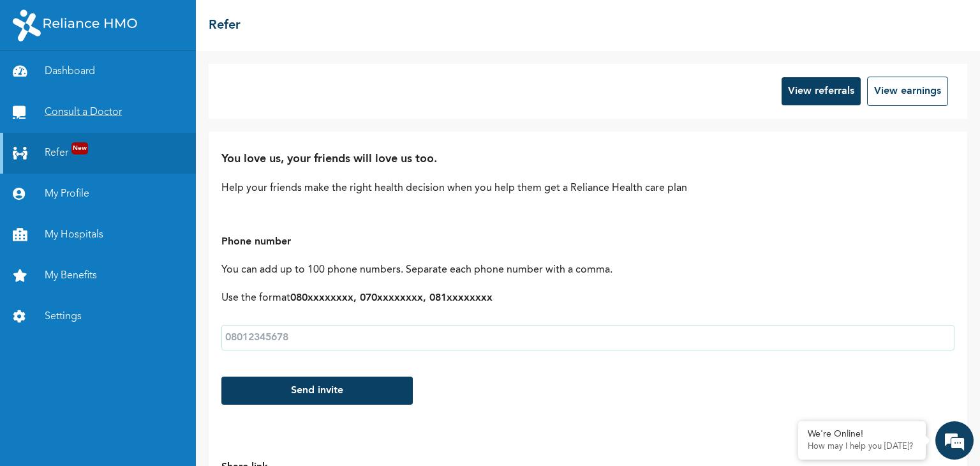 The height and width of the screenshot is (466, 980). What do you see at coordinates (588, 159) in the screenshot?
I see `h2: You love us, your friends will love us too.` at bounding box center [588, 159].